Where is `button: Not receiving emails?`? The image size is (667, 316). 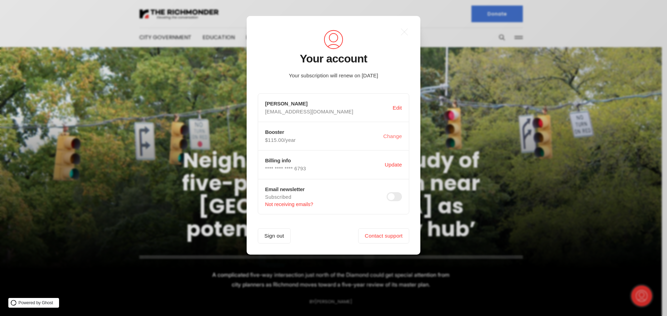 button: Not receiving emails? is located at coordinates (289, 204).